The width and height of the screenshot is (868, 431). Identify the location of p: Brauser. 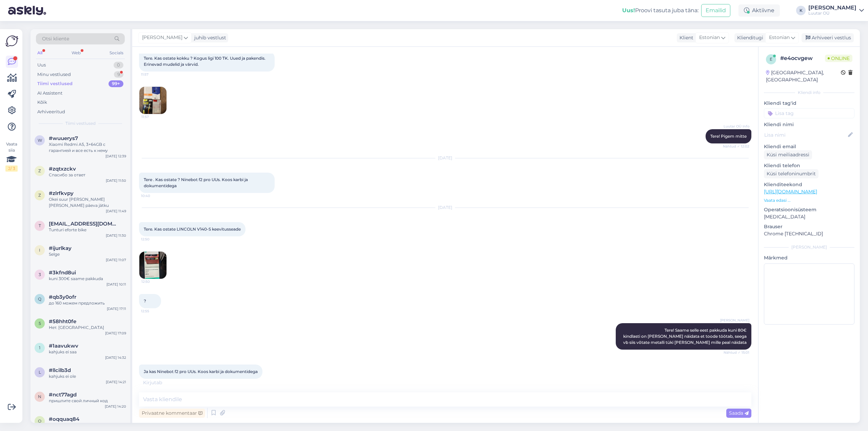
(809, 227).